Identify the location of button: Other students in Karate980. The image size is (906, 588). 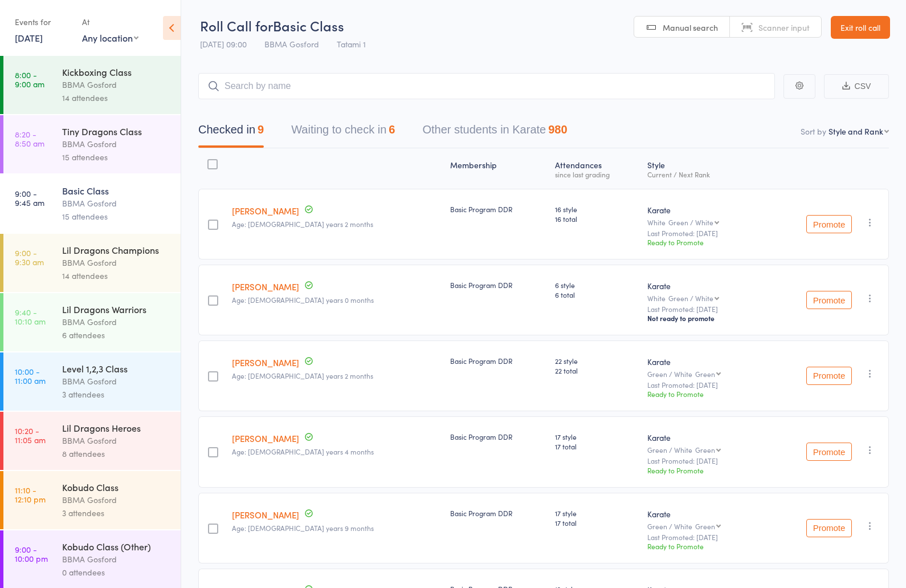
(495, 132).